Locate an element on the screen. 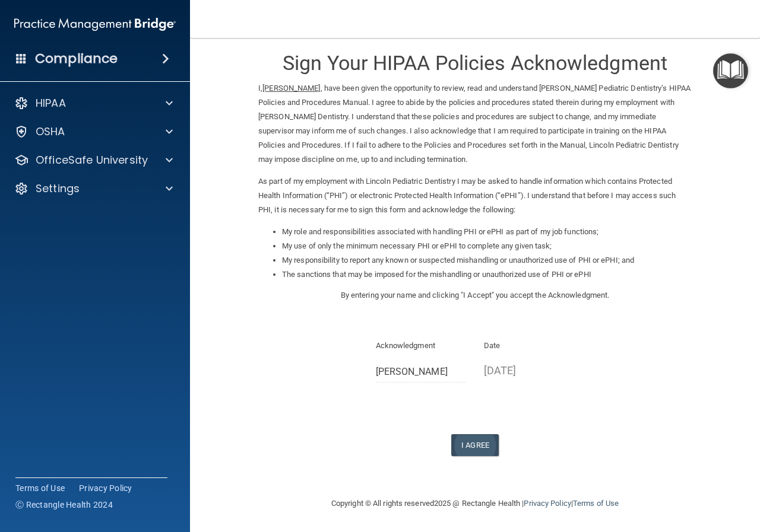  a: HIPAA is located at coordinates (93, 103).